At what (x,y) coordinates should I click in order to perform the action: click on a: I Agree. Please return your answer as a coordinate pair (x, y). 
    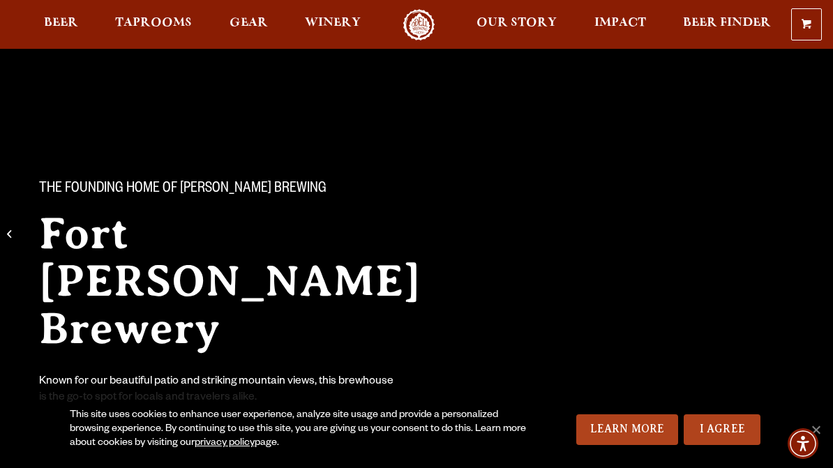
    Looking at the image, I should click on (722, 430).